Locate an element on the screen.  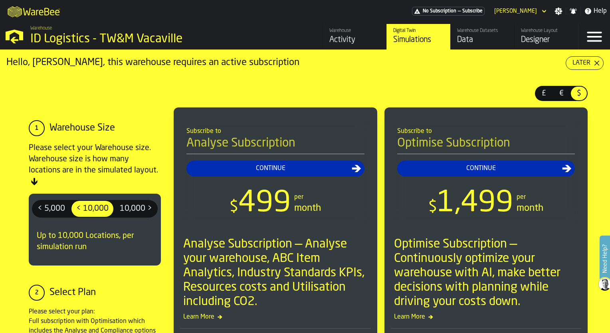
label: button-switch-multi-< 5,000 is located at coordinates (51, 209).